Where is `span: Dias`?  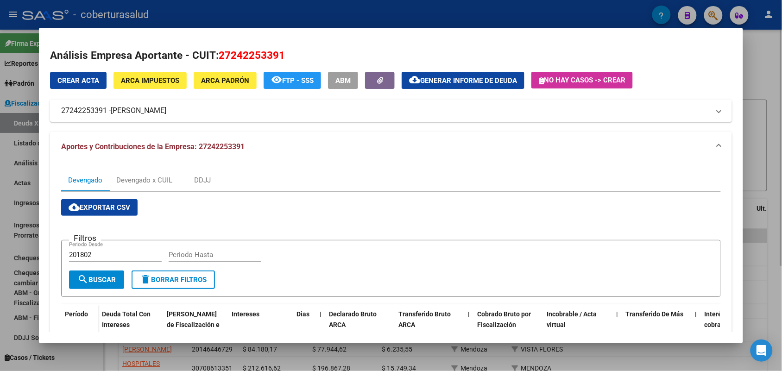 span: Dias is located at coordinates (303, 314).